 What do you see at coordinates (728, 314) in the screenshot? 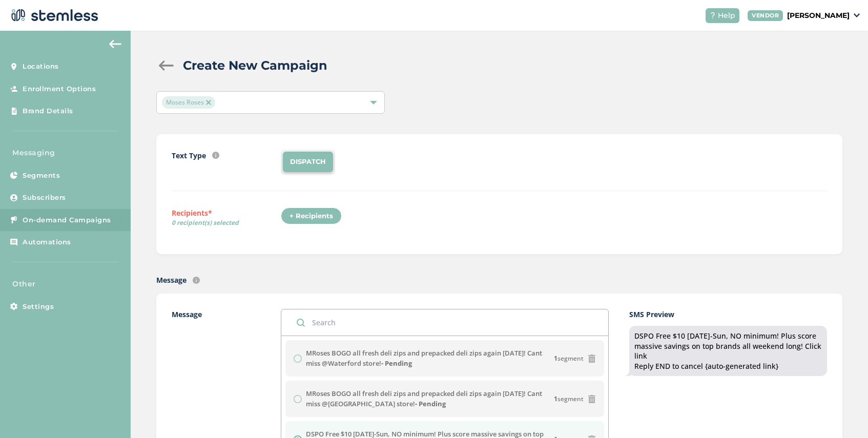
I see `label: SMS Preview` at bounding box center [728, 314].